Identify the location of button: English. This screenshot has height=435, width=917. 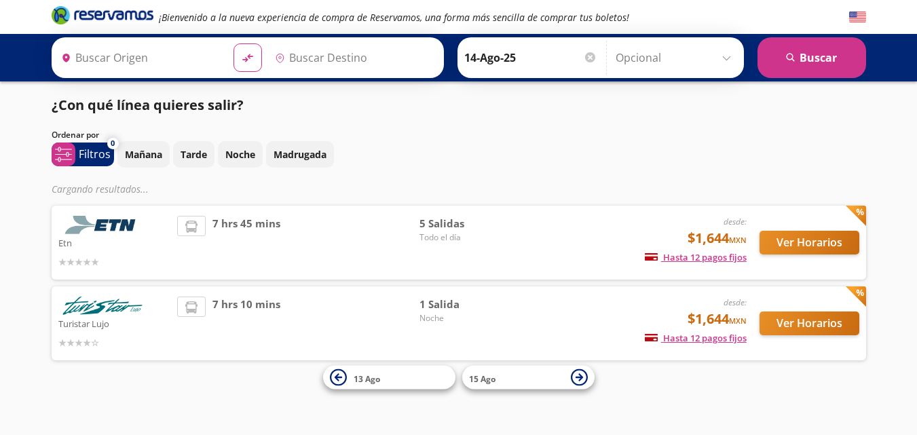
(857, 17).